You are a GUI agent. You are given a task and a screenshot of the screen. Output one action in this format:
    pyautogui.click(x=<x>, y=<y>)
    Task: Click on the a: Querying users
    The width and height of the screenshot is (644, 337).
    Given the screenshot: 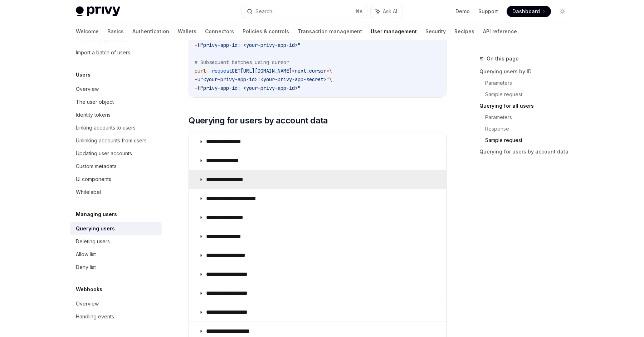 What is the action you would take?
    pyautogui.click(x=116, y=229)
    